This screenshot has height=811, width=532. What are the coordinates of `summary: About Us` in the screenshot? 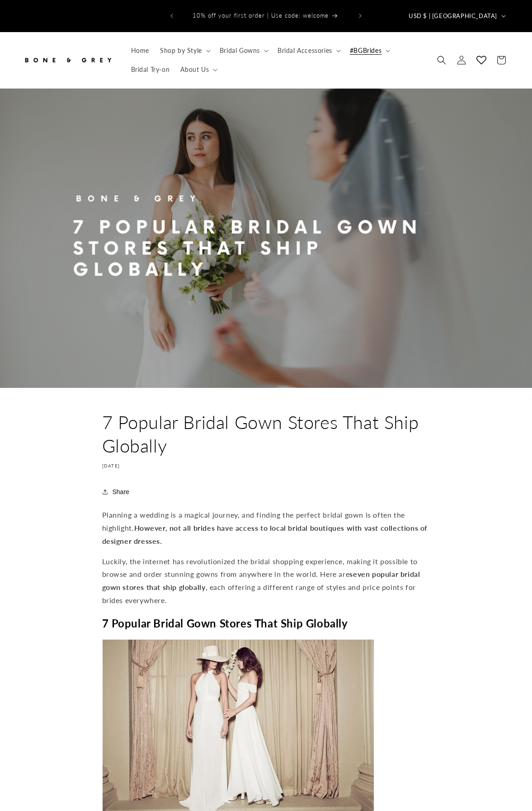 It's located at (198, 70).